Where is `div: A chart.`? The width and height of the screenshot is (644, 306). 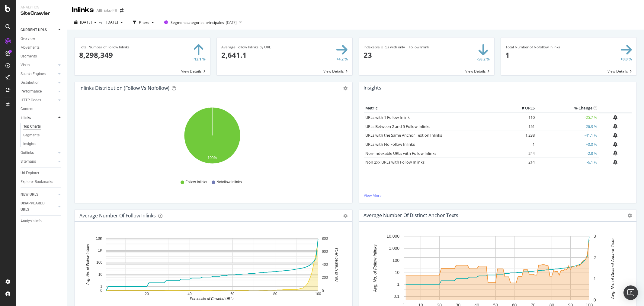
div: A chart. is located at coordinates (212, 139).